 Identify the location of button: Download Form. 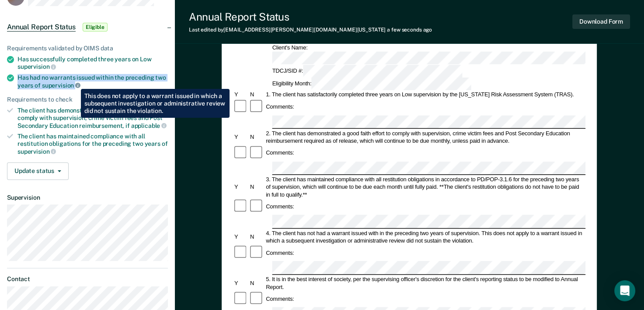
(601, 21).